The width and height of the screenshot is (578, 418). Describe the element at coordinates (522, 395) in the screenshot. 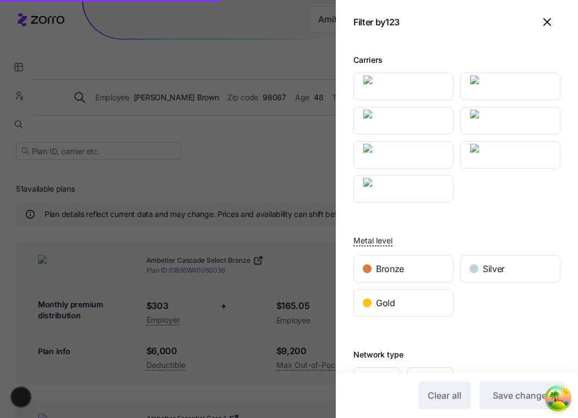

I see `button: Save changes` at that location.